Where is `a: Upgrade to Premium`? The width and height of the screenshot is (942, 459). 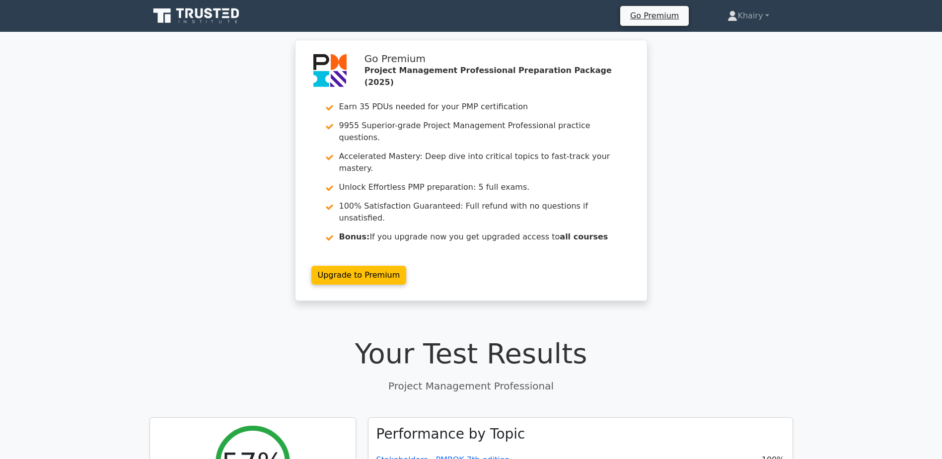
a: Upgrade to Premium is located at coordinates (359, 275).